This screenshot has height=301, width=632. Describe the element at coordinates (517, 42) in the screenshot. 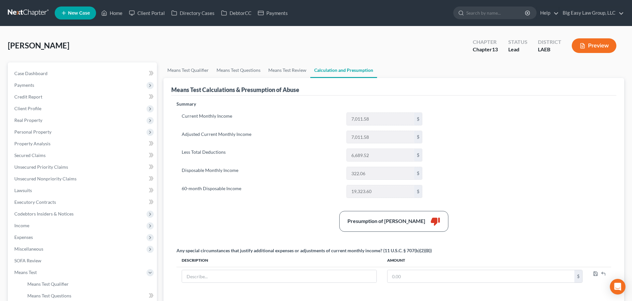

I see `div: Status` at that location.